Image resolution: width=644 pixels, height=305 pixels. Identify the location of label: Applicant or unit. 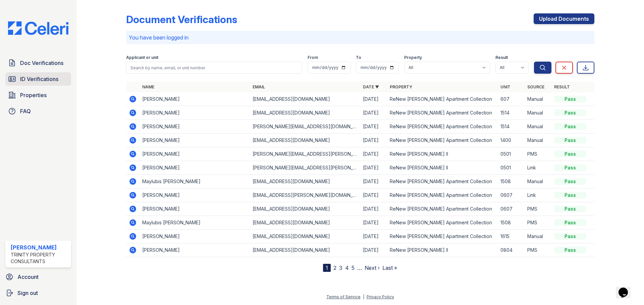
(143, 58).